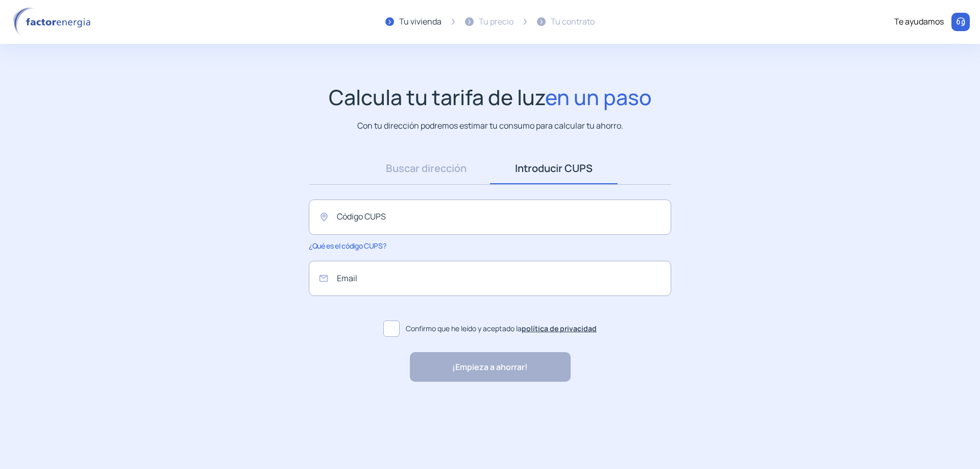 This screenshot has height=469, width=980. Describe the element at coordinates (599, 97) in the screenshot. I see `span: en un paso` at that location.